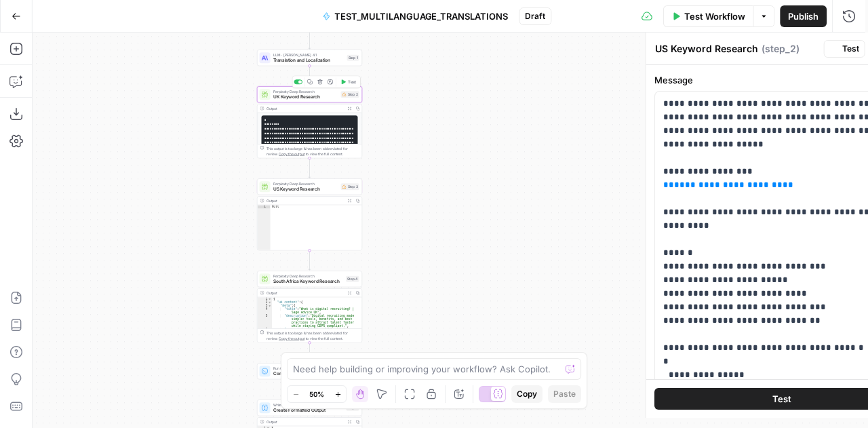 The image size is (868, 428). I want to click on span: US Keyword Research, so click(306, 189).